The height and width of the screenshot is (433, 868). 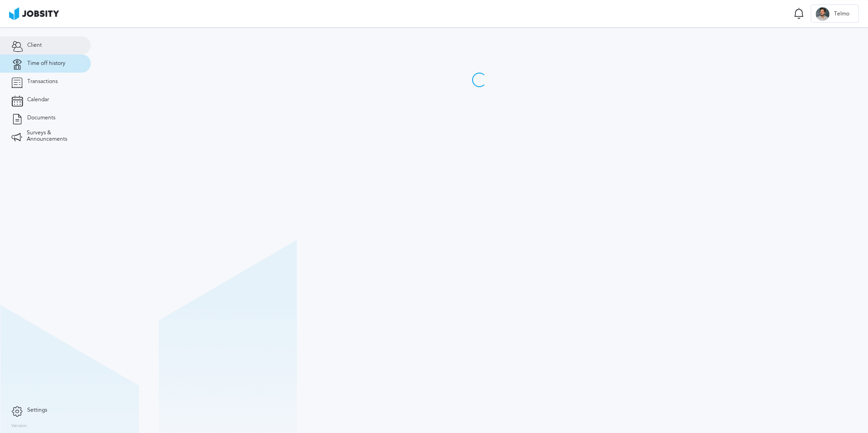 I want to click on span: Telmo, so click(x=842, y=14).